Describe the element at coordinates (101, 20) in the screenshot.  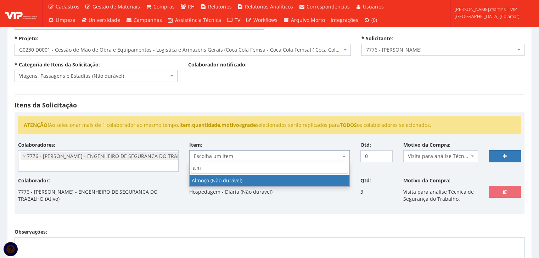
I see `a: Universidade` at that location.